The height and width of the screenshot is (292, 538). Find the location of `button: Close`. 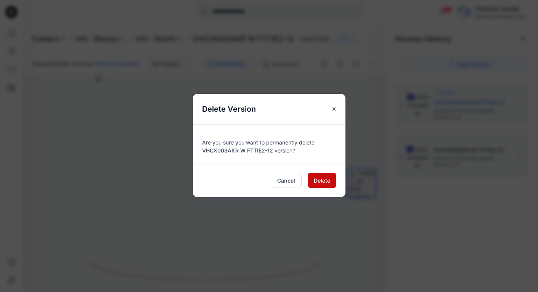

button: Close is located at coordinates (334, 109).